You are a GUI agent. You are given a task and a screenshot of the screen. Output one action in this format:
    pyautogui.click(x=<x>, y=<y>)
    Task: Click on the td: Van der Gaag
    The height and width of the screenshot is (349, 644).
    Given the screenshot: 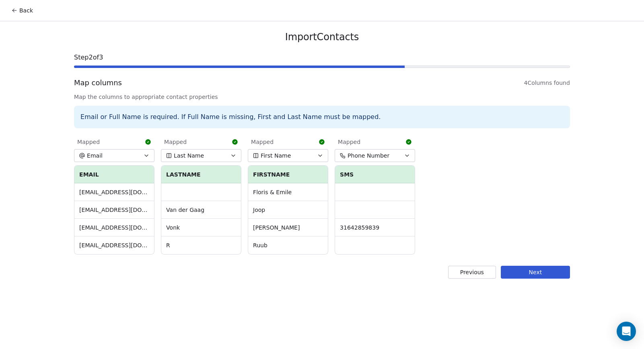 What is the action you would take?
    pyautogui.click(x=201, y=210)
    